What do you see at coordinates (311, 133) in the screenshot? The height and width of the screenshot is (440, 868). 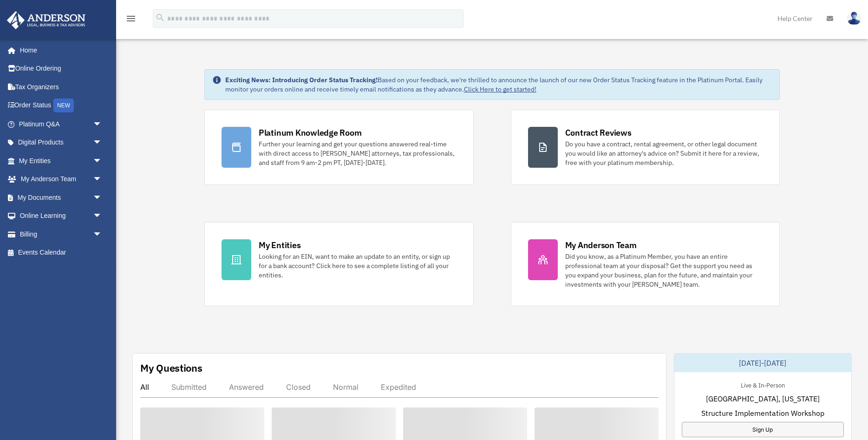 I see `div: Platinum Knowledge Room` at bounding box center [311, 133].